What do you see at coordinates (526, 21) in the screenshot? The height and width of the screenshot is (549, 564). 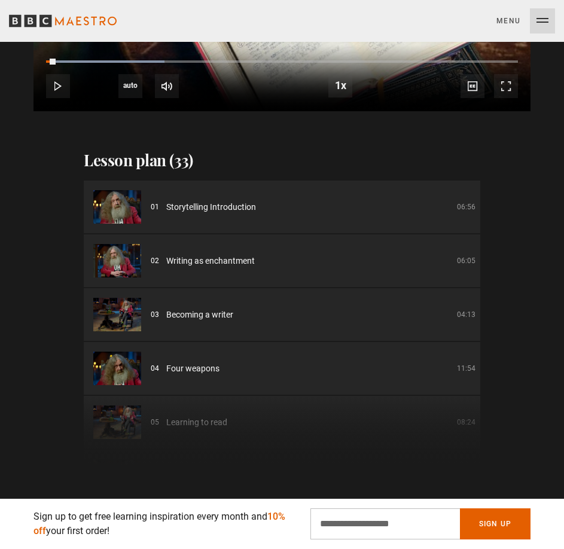 I see `button: Toggle navigation` at bounding box center [526, 21].